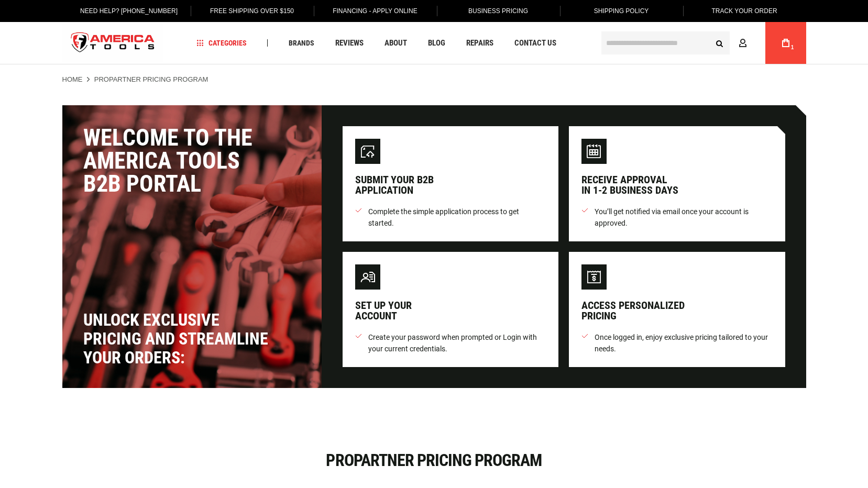  What do you see at coordinates (684, 218) in the screenshot?
I see `span: You’ll get notified via email once your account is approved.` at bounding box center [684, 218].